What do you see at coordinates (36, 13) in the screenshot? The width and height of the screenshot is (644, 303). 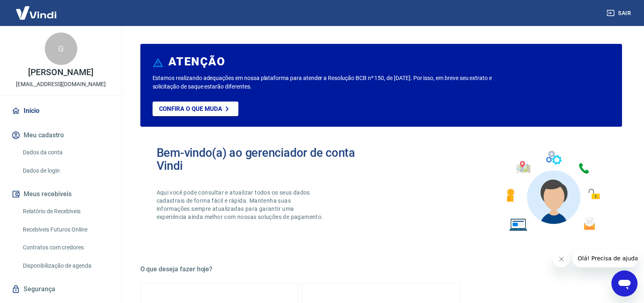 I see `img: Vindi` at bounding box center [36, 13].